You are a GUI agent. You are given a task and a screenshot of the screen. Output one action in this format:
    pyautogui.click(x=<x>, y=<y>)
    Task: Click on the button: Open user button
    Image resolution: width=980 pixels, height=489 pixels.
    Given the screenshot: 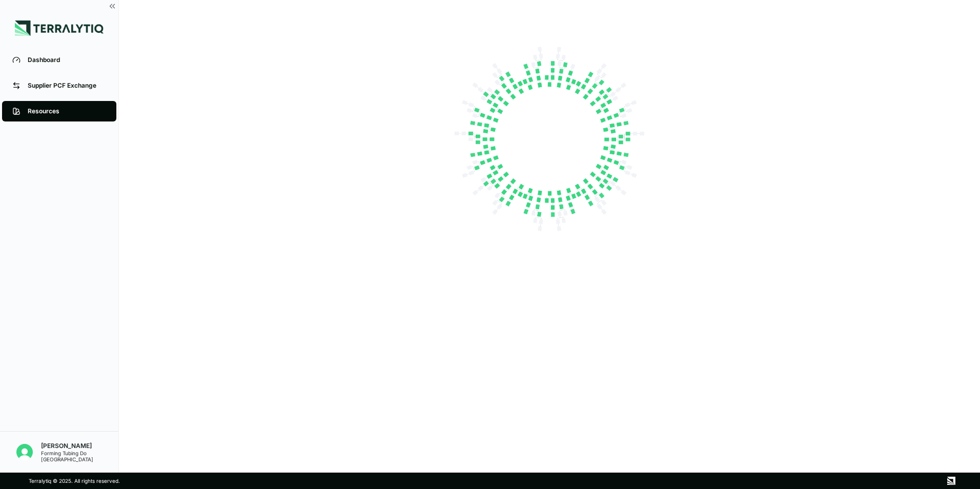 What is the action you would take?
    pyautogui.click(x=25, y=452)
    